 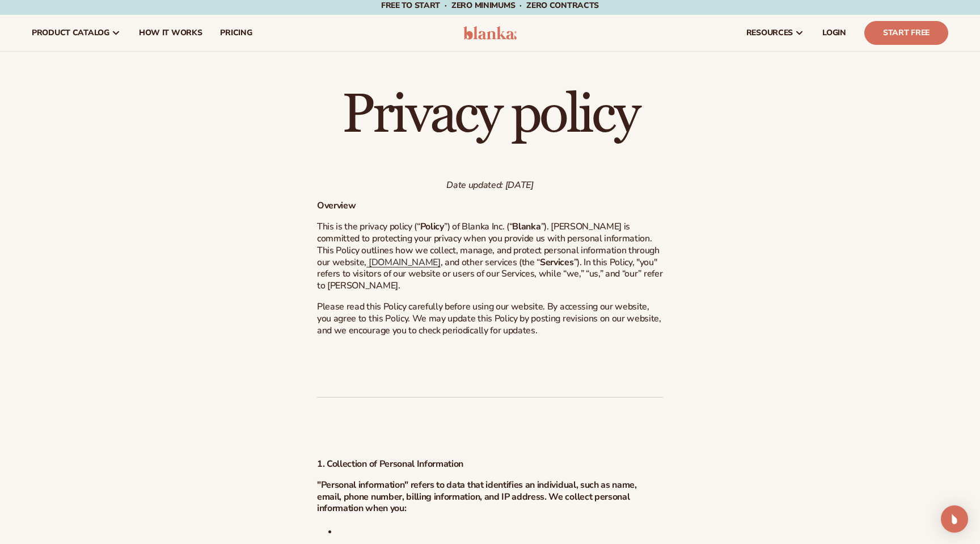 I want to click on img: logo, so click(x=490, y=33).